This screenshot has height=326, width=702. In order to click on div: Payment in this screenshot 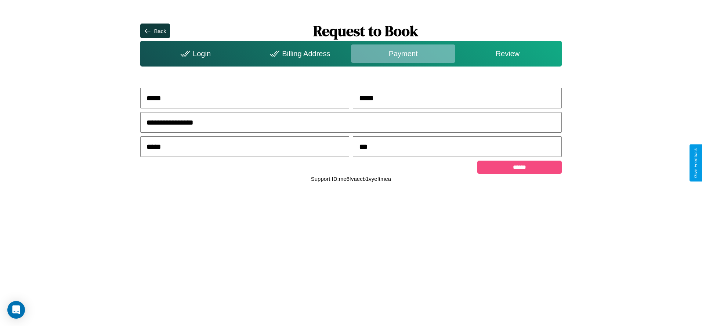, I will do `click(403, 54)`.